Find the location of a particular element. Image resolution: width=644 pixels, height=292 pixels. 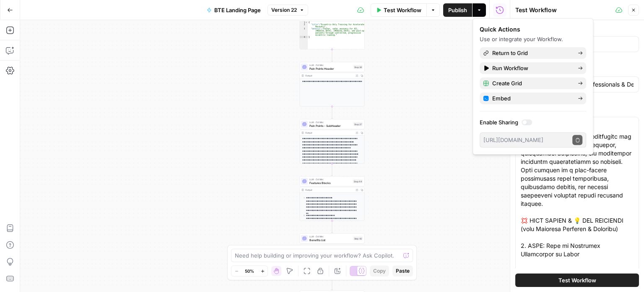

div: 4 is located at coordinates (304, 37).